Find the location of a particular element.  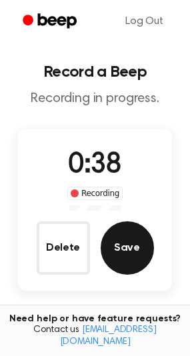

a: Beep is located at coordinates (51, 21).